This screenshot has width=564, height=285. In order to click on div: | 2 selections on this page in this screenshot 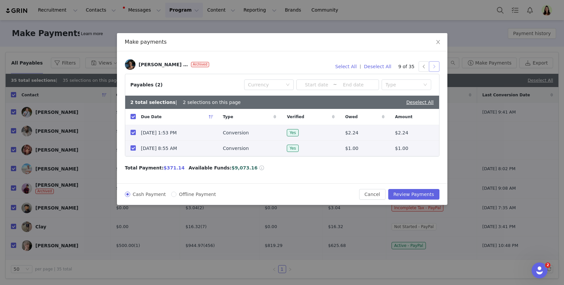, I will do `click(186, 102)`.